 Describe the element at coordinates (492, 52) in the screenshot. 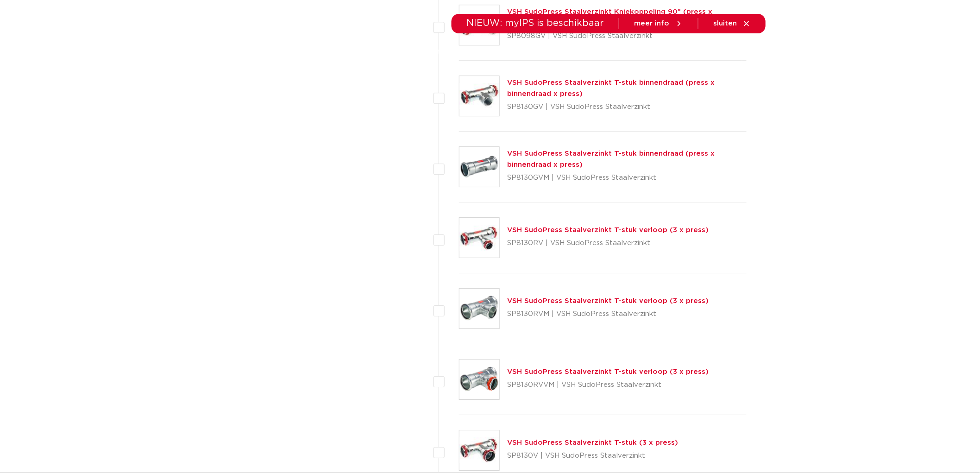

I see `a: toepassingen` at that location.